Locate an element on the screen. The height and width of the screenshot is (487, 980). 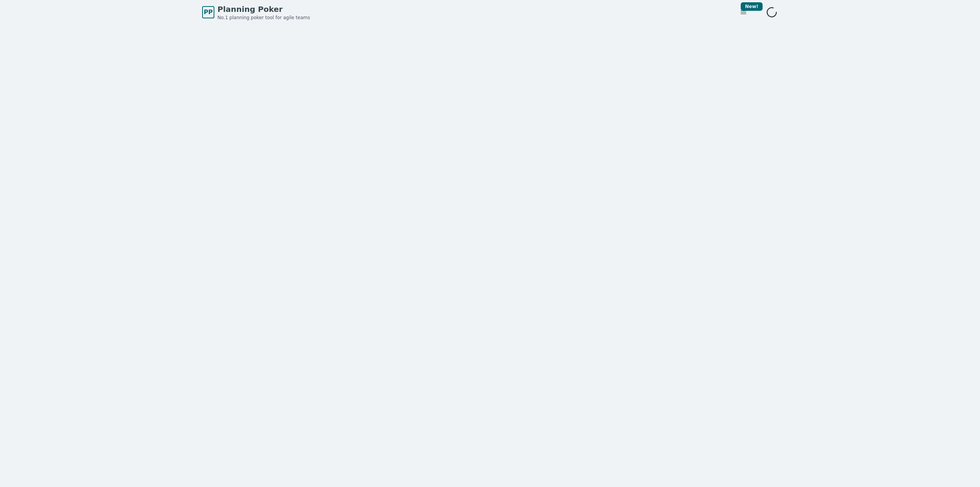
span: PP is located at coordinates (208, 12).